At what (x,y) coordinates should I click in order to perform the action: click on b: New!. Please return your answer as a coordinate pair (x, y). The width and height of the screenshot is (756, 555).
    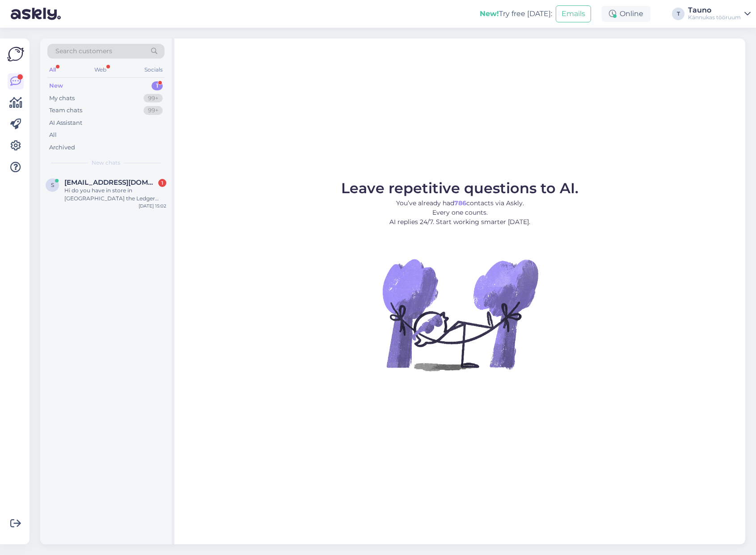
    Looking at the image, I should click on (489, 14).